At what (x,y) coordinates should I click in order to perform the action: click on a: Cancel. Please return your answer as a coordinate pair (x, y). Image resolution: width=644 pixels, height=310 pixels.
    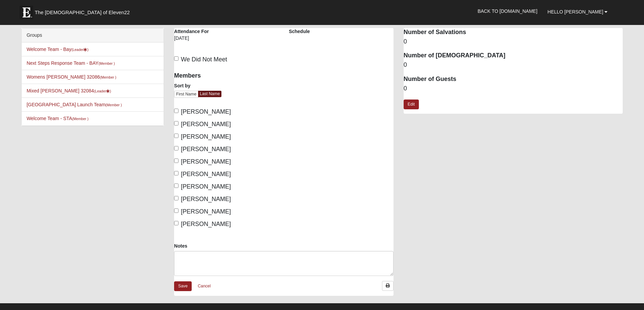
    Looking at the image, I should click on (204, 287).